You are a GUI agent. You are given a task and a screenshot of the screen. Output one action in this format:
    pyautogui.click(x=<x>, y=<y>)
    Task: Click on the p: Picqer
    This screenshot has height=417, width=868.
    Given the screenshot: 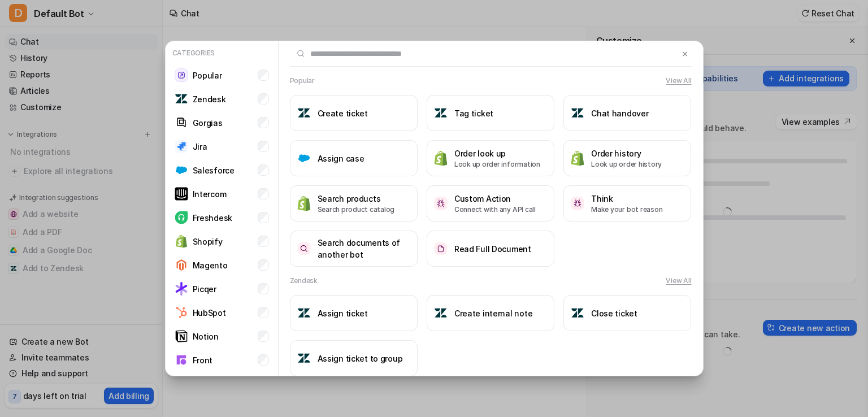 What is the action you would take?
    pyautogui.click(x=205, y=288)
    